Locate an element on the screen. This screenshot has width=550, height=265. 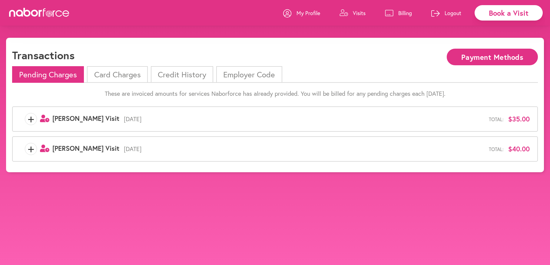
li: Pending Charges is located at coordinates (48, 74).